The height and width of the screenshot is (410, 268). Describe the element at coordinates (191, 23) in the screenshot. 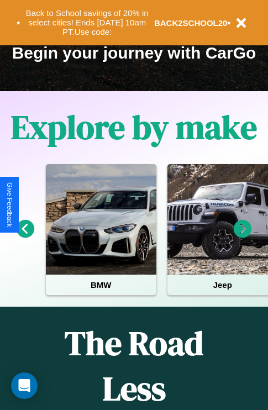

I see `b: BACK2SCHOOL20` at that location.